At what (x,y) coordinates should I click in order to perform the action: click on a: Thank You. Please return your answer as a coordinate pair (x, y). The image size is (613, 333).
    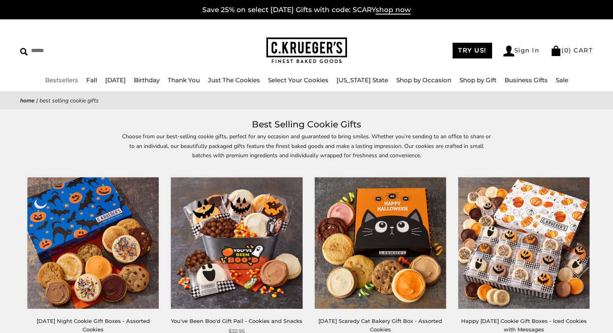
    Looking at the image, I should click on (184, 80).